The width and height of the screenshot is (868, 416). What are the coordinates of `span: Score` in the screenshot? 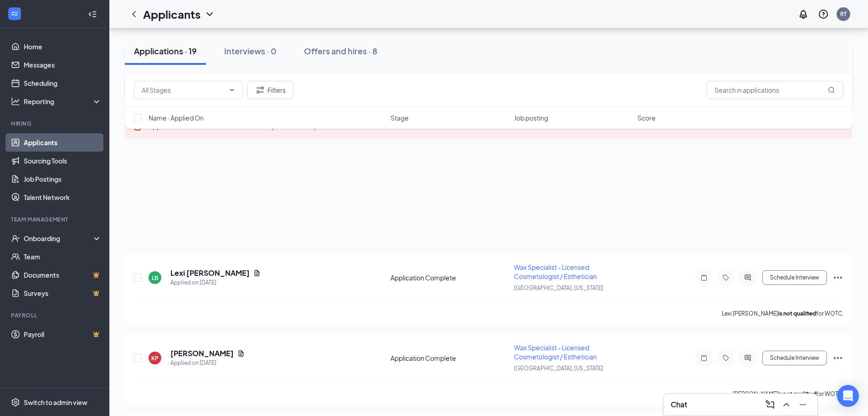 It's located at (647, 117).